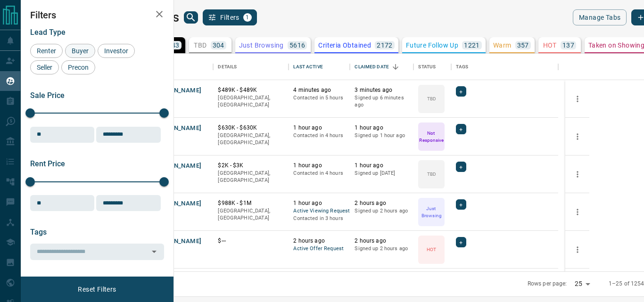 This screenshot has width=644, height=302. I want to click on button: Manage Tabs, so click(600, 17).